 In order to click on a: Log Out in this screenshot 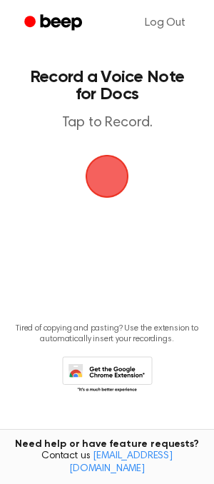, I will do `click(165, 23)`.